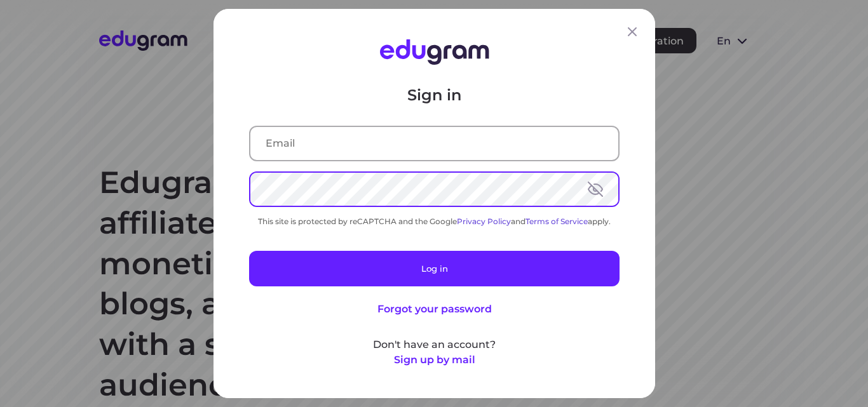 This screenshot has height=407, width=868. I want to click on p: Don't have an account?, so click(434, 345).